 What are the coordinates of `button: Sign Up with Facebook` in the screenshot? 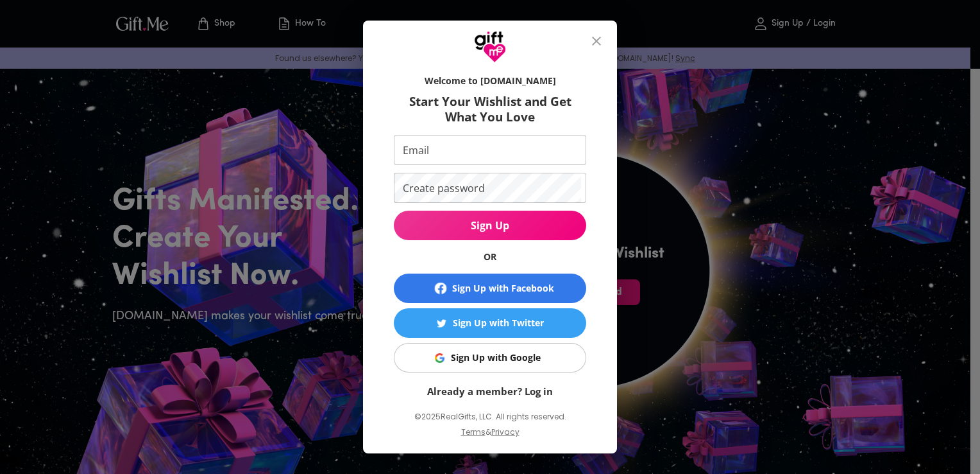 It's located at (490, 288).